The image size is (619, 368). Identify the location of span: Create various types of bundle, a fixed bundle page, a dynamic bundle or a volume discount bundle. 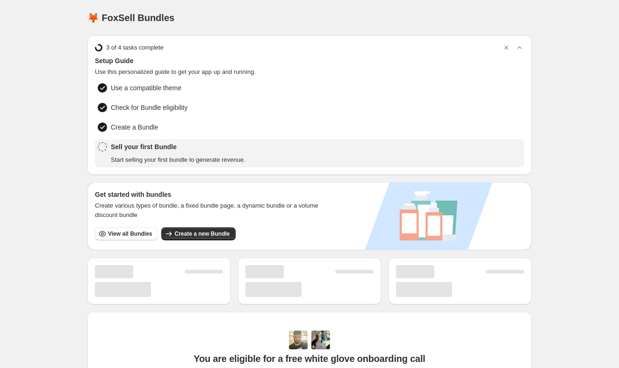
(211, 210).